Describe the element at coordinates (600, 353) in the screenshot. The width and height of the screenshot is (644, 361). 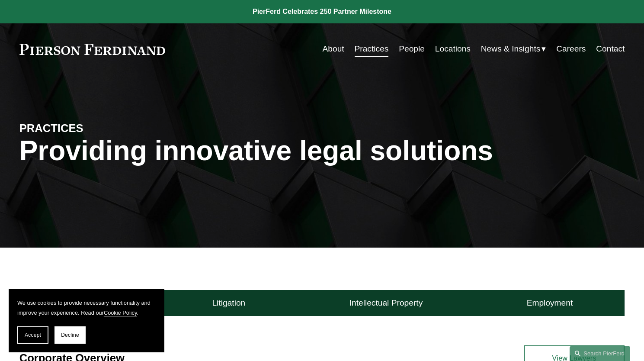
I see `a: Search this site` at that location.